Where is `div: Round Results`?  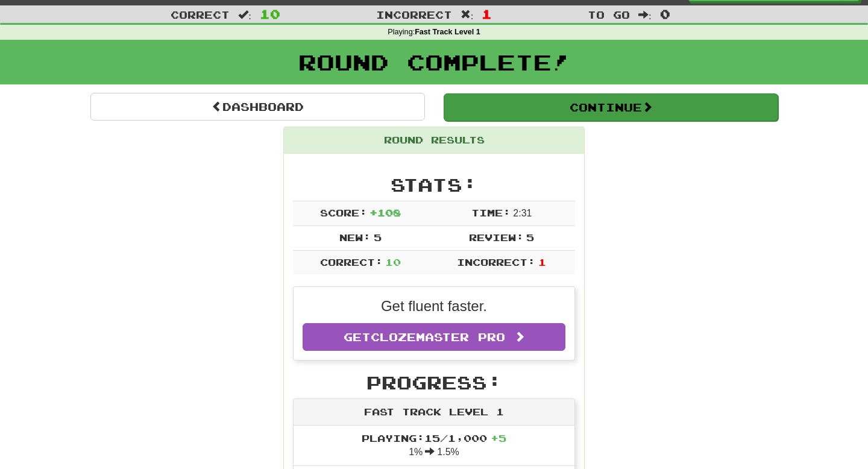 div: Round Results is located at coordinates (434, 141).